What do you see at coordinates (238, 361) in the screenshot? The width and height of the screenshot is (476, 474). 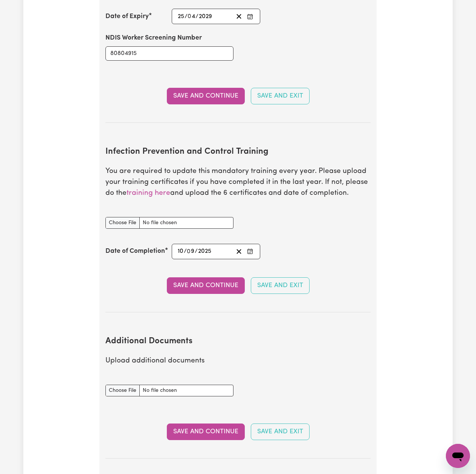 I see `p: Upload additional documents` at bounding box center [238, 361].